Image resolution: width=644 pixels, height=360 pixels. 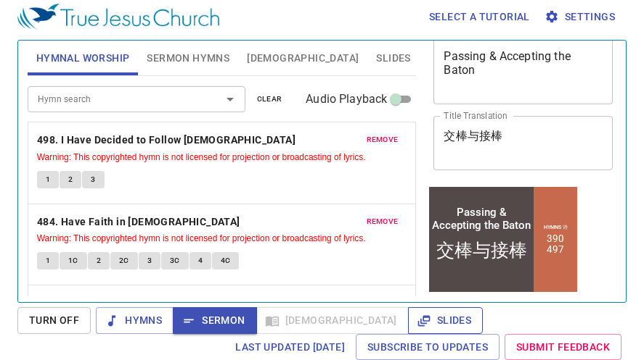 I want to click on span: Submit Feedback, so click(x=563, y=347).